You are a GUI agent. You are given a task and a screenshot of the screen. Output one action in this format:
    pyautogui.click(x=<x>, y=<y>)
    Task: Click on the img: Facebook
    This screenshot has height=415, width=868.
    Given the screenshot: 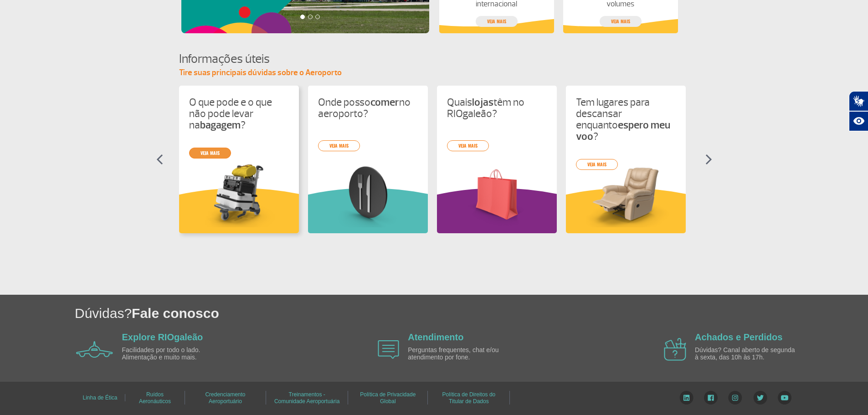 What is the action you would take?
    pyautogui.click(x=711, y=398)
    